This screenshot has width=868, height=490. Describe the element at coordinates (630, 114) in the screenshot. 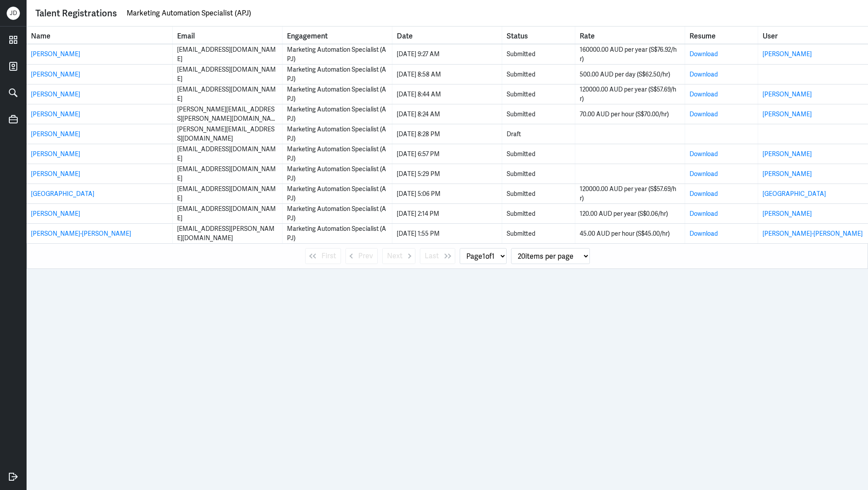

I see `div: 70.00 AUD per hour (S$70.00/hr)` at that location.